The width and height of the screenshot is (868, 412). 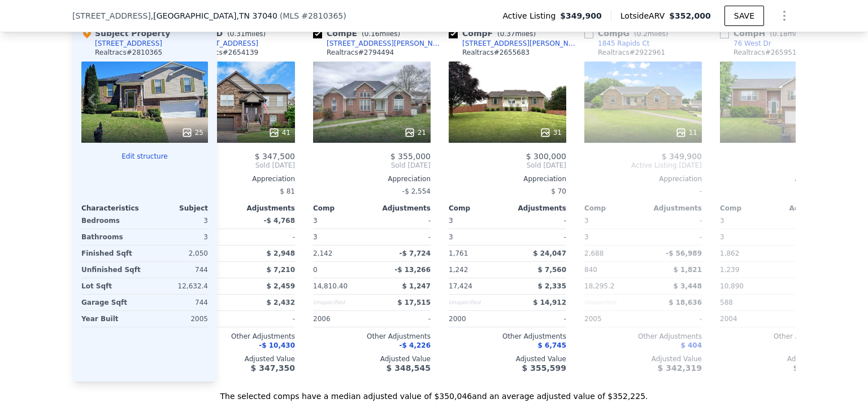 I want to click on span: $ 321,870, so click(x=816, y=368).